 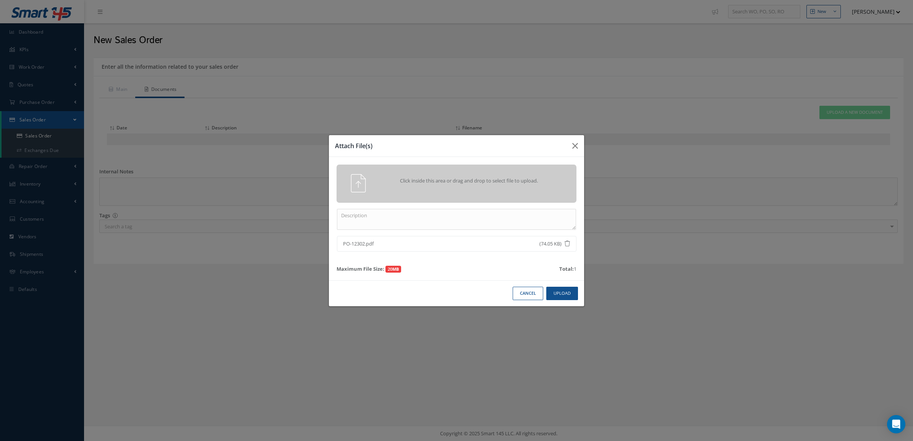 I want to click on strong: MB, so click(x=395, y=269).